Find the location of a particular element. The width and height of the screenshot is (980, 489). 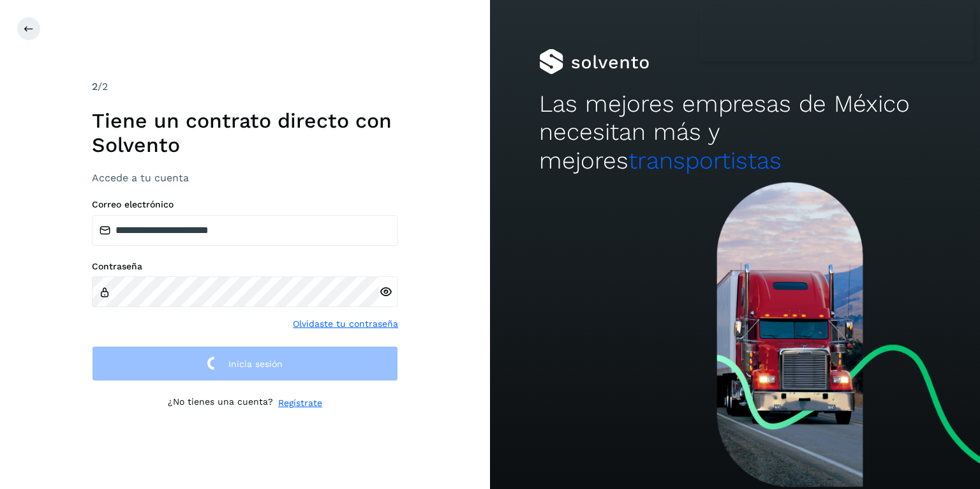

h2: Las mejores empresas de México necesitan más y mejores is located at coordinates (735, 132).